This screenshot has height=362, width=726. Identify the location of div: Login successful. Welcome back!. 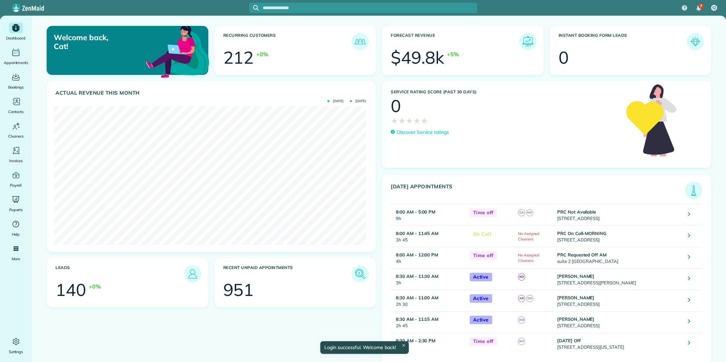
(364, 347).